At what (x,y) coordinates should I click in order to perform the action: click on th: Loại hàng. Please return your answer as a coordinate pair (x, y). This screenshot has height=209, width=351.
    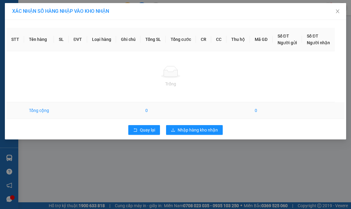
    Looking at the image, I should click on (101, 39).